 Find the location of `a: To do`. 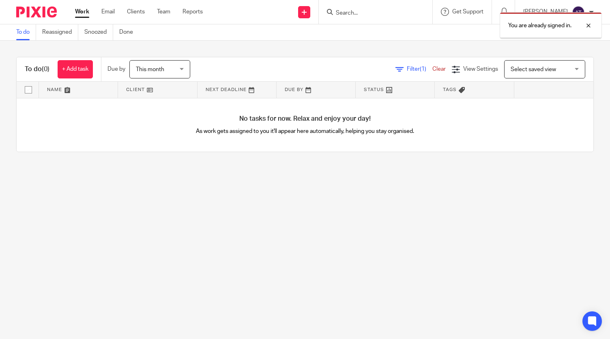

a: To do is located at coordinates (26, 32).